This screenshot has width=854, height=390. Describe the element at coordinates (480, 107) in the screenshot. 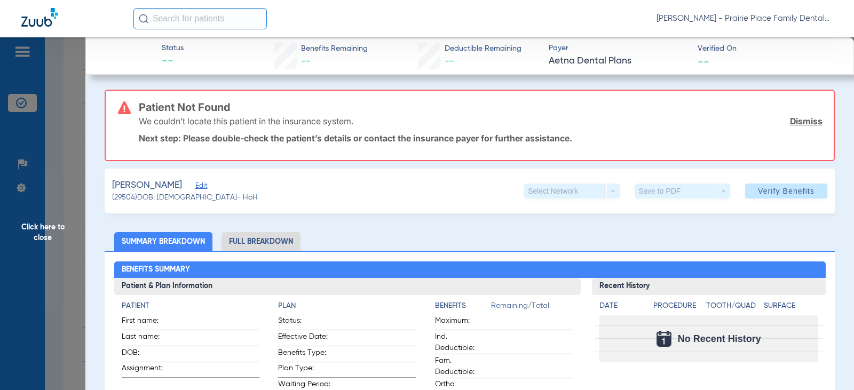

I see `h3: Patient Not Found` at that location.